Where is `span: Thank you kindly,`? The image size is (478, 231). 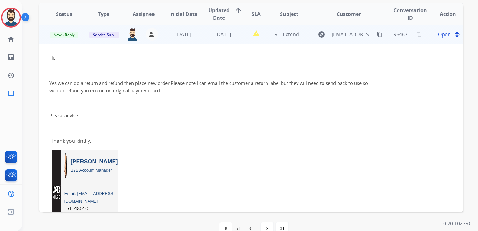 span: Thank you kindly, is located at coordinates (71, 141).